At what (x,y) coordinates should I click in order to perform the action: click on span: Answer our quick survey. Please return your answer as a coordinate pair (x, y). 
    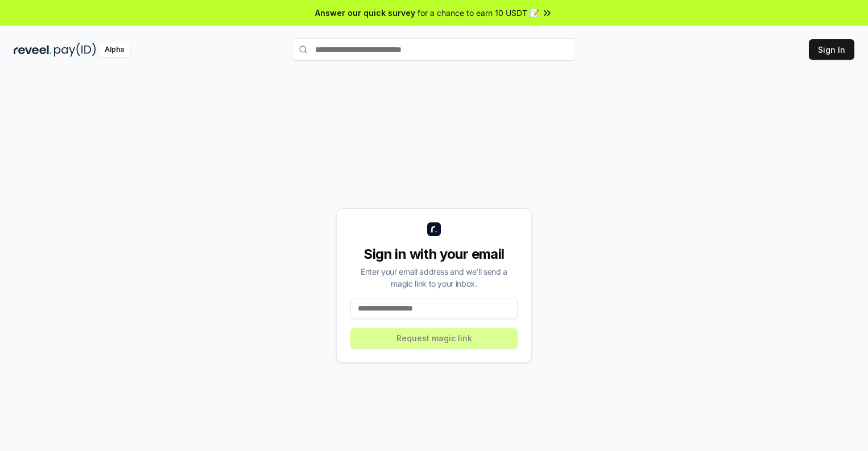
    Looking at the image, I should click on (365, 13).